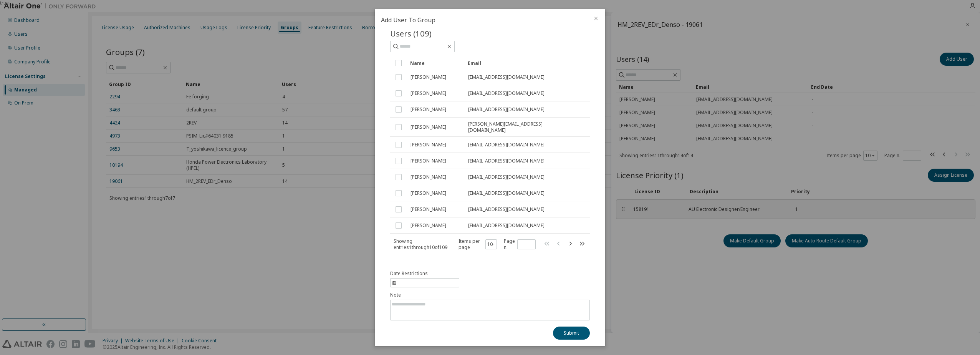  I want to click on h2: Add User To Group, so click(481, 20).